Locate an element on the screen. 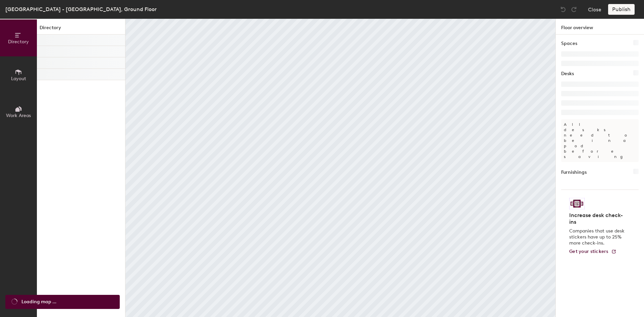 The image size is (644, 317). p: Companies that use desk stickers have up to 25% more check-ins. is located at coordinates (598, 237).